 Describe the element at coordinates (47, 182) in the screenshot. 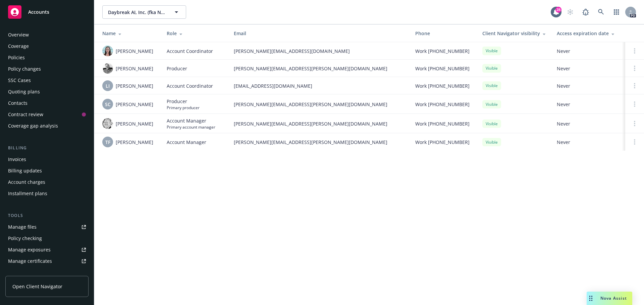

I see `a: Account charges` at that location.